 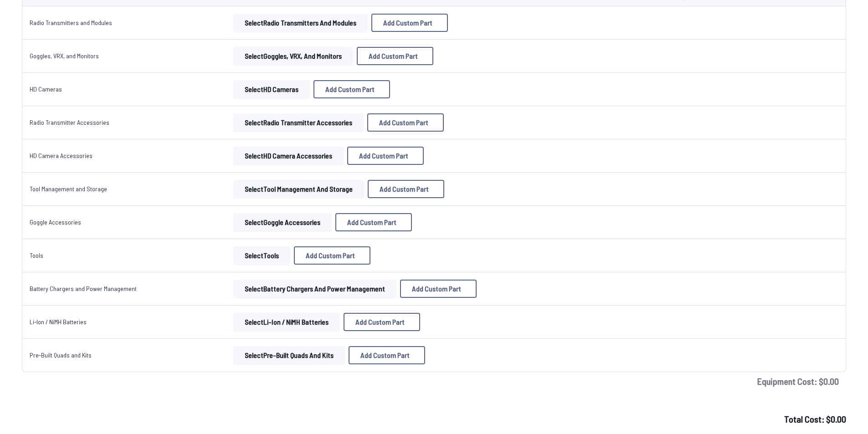 What do you see at coordinates (61, 155) in the screenshot?
I see `a: HD Camera Accessories` at bounding box center [61, 155].